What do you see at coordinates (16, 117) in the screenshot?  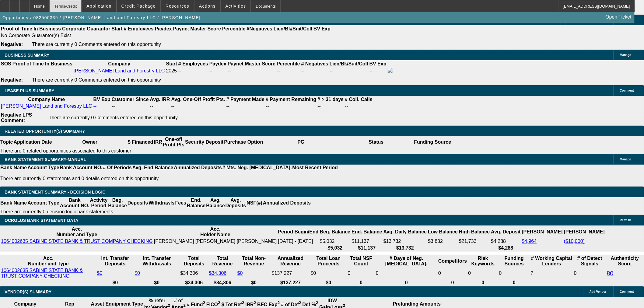 I see `b: Negative LPS Comment:` at bounding box center [16, 117].